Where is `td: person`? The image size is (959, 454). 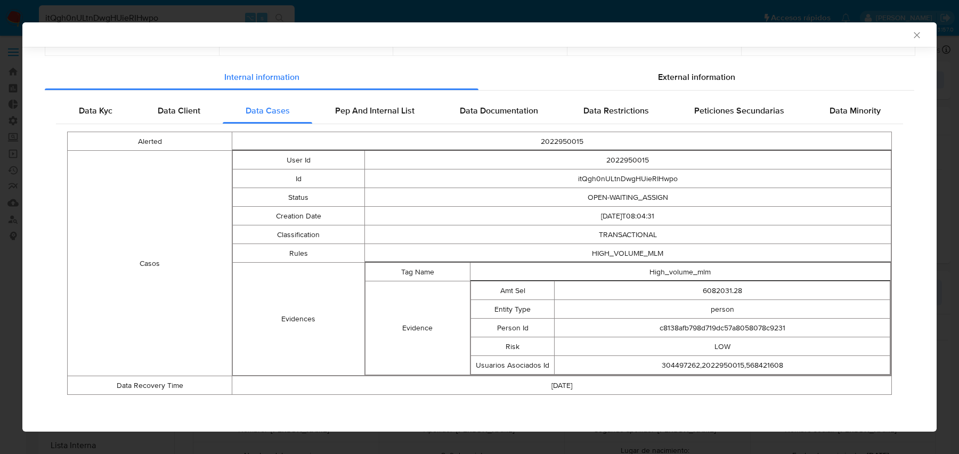 td: person is located at coordinates (722, 309).